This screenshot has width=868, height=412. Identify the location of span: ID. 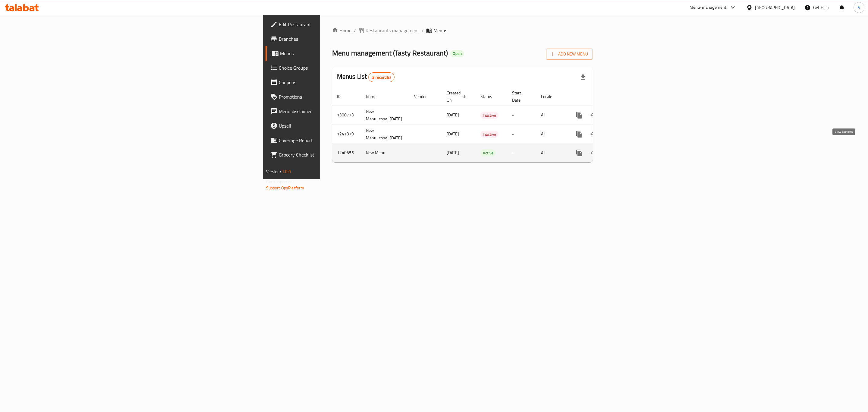
(342, 96).